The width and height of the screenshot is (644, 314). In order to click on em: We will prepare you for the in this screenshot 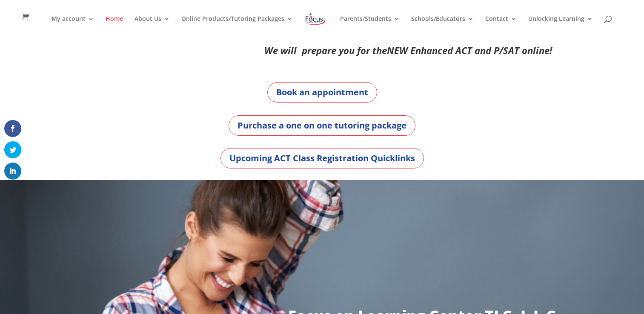, I will do `click(326, 50)`.